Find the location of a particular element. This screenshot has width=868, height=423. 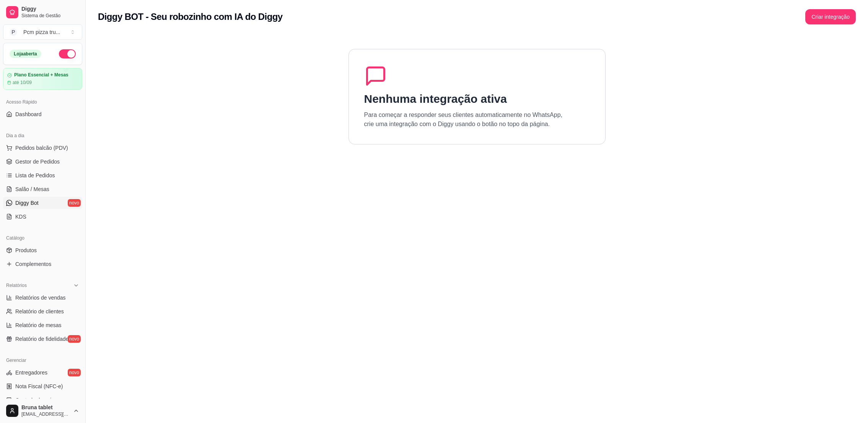

span: Dashboard is located at coordinates (28, 114).